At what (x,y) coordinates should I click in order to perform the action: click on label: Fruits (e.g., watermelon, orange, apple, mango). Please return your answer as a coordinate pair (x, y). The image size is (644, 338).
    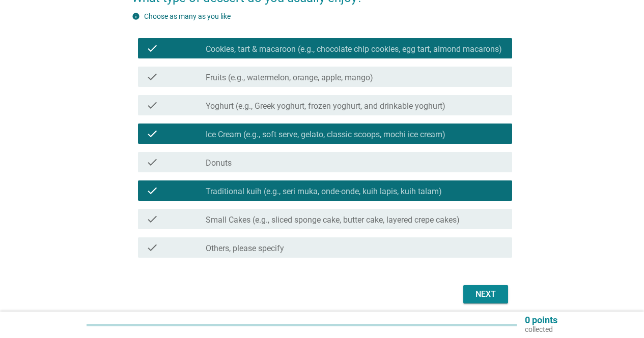
    Looking at the image, I should click on (289, 78).